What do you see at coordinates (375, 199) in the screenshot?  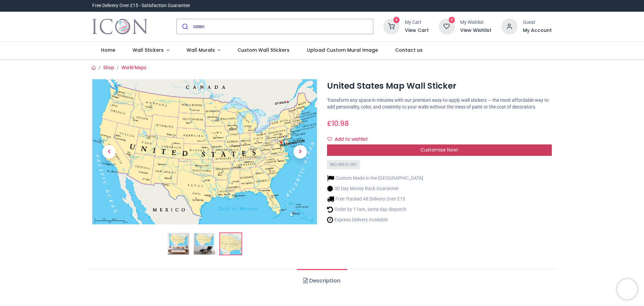 I see `li: Free Tracked 48 Delivery Over £15` at bounding box center [375, 199].